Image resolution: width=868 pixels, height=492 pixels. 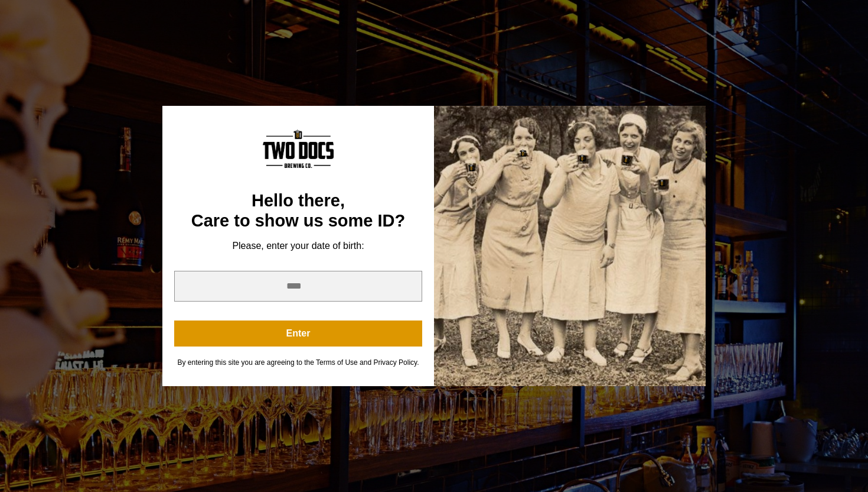 I want to click on button: Enter, so click(x=298, y=333).